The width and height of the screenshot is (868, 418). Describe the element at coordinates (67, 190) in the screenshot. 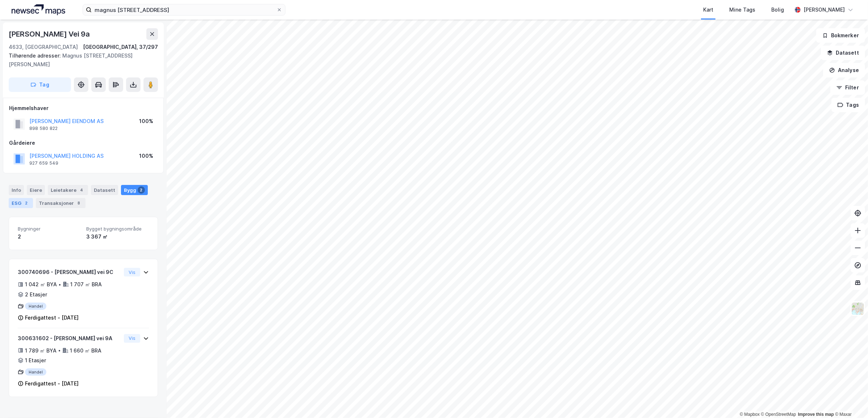

I see `div: Leietakere` at that location.